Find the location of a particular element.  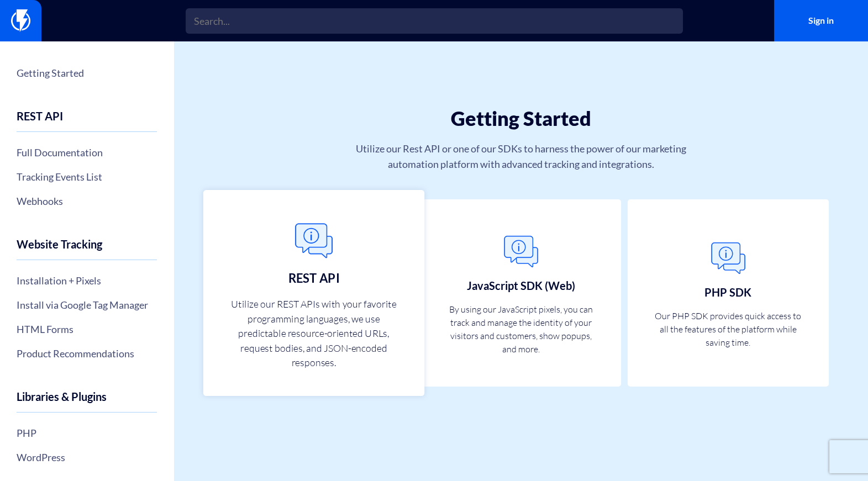

p: Our PHP SDK provides quick access to all the features of the platform while saving time. is located at coordinates (728, 330).